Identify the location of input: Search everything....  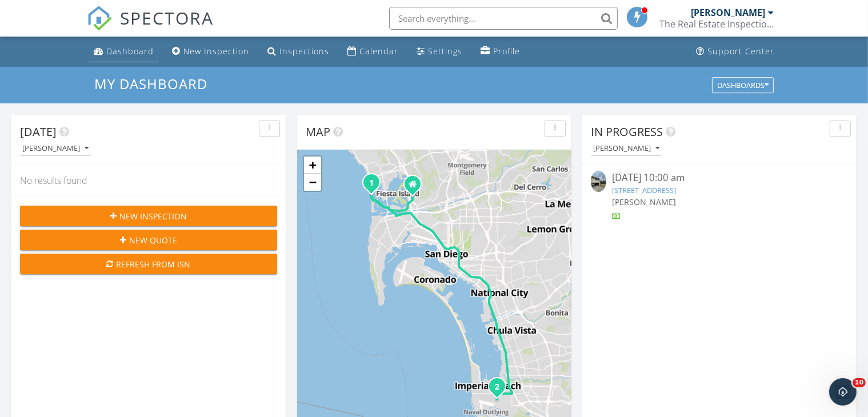
(504, 18).